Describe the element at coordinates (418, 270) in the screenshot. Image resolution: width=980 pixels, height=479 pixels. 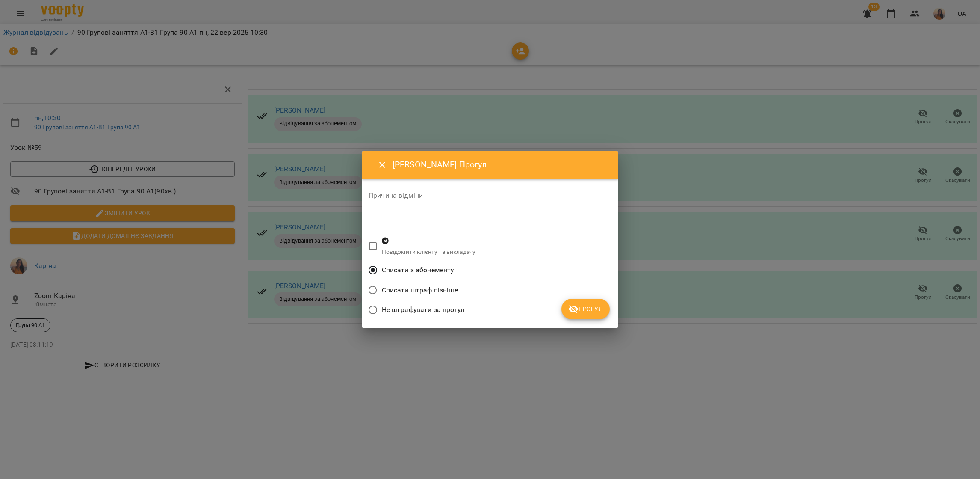
I see `span: Списати з абонементу` at that location.